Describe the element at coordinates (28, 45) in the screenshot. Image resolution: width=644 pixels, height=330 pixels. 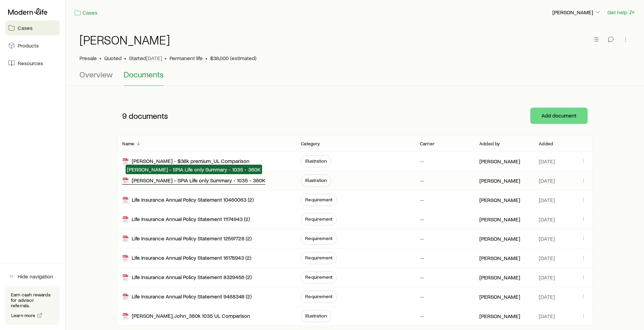
I see `span: Products` at that location.